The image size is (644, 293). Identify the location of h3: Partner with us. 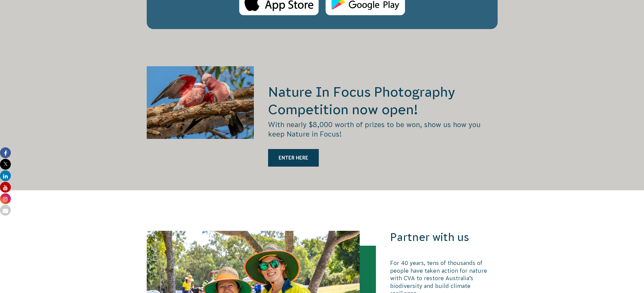
(444, 237).